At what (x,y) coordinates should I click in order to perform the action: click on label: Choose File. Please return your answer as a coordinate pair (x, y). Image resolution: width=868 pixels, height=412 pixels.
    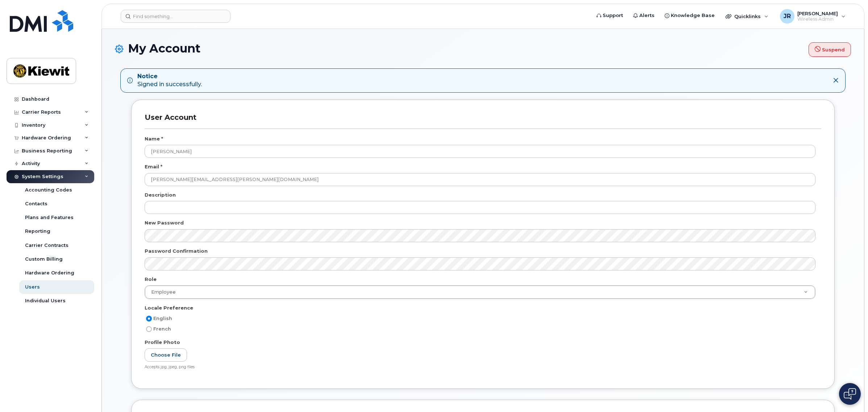
    Looking at the image, I should click on (166, 355).